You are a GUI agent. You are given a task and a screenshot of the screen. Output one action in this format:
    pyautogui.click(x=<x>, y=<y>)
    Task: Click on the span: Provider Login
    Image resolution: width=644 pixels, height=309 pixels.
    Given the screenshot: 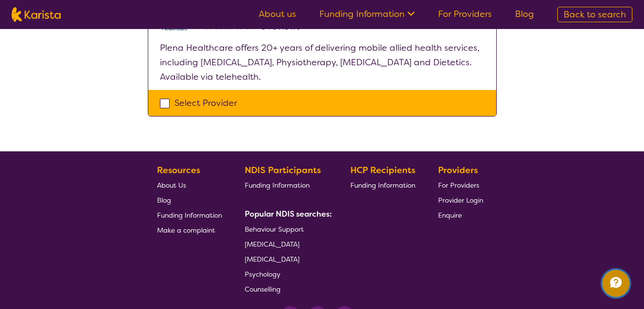 What is the action you would take?
    pyautogui.click(x=460, y=201)
    